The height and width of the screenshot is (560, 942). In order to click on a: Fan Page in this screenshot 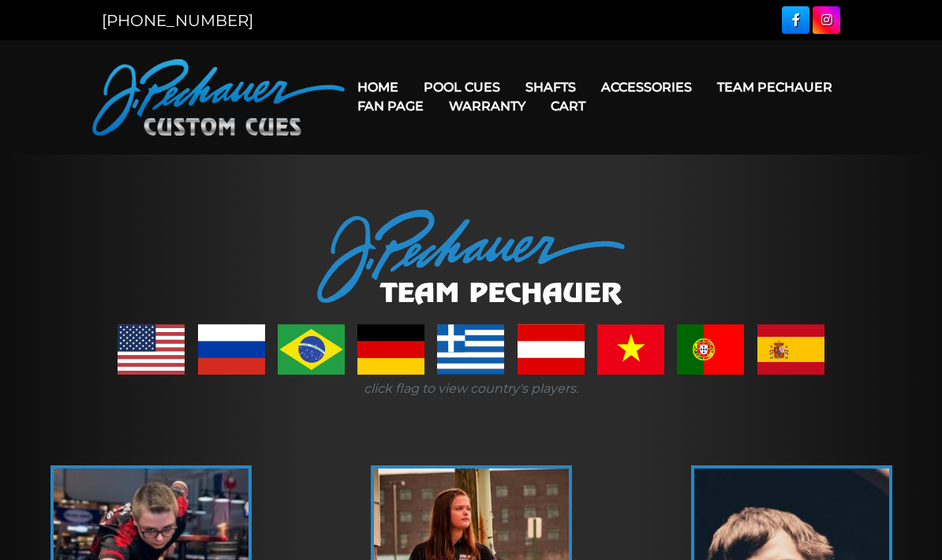, I will do `click(391, 105)`.